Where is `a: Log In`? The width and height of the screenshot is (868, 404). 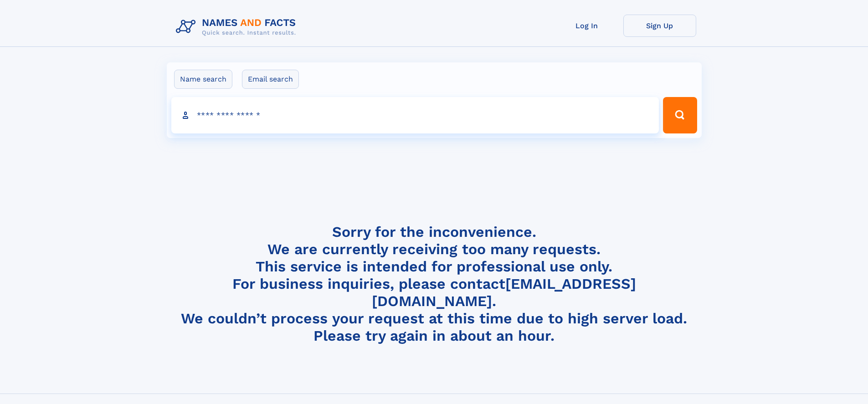 a: Log In is located at coordinates (587, 26).